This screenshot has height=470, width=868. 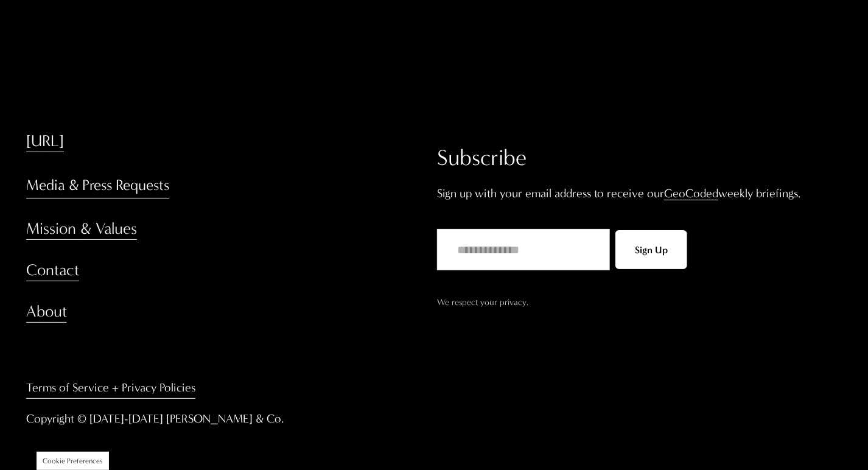 What do you see at coordinates (639, 302) in the screenshot?
I see `p: We respect your privacy.` at bounding box center [639, 302].